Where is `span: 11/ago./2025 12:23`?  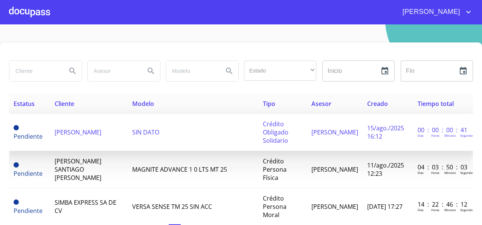
span: 11/ago./2025 12:23 is located at coordinates (385, 170).